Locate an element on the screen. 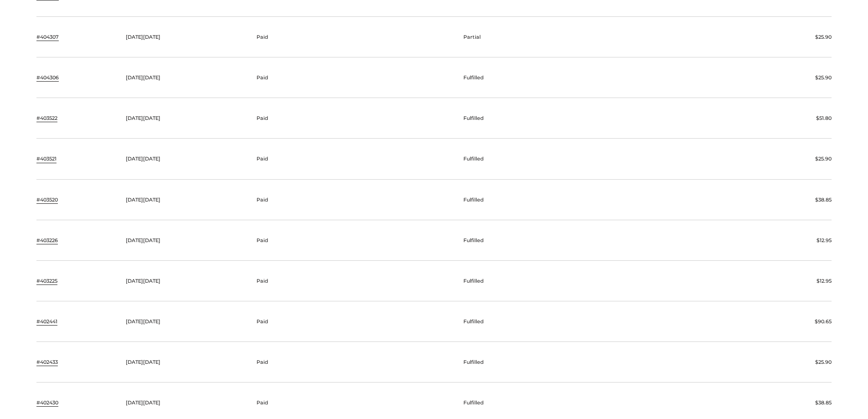 The width and height of the screenshot is (868, 419). a: #404306 is located at coordinates (47, 78).